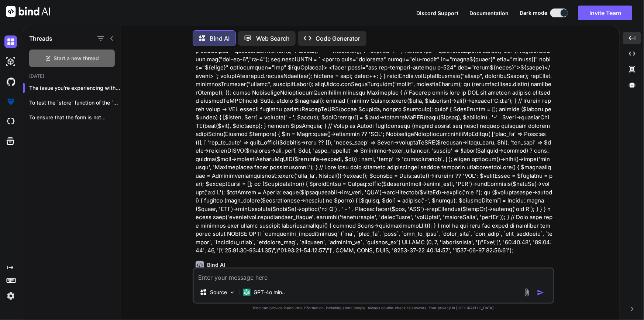 This screenshot has width=644, height=320. What do you see at coordinates (76, 58) in the screenshot?
I see `span: Start a new thread` at bounding box center [76, 58].